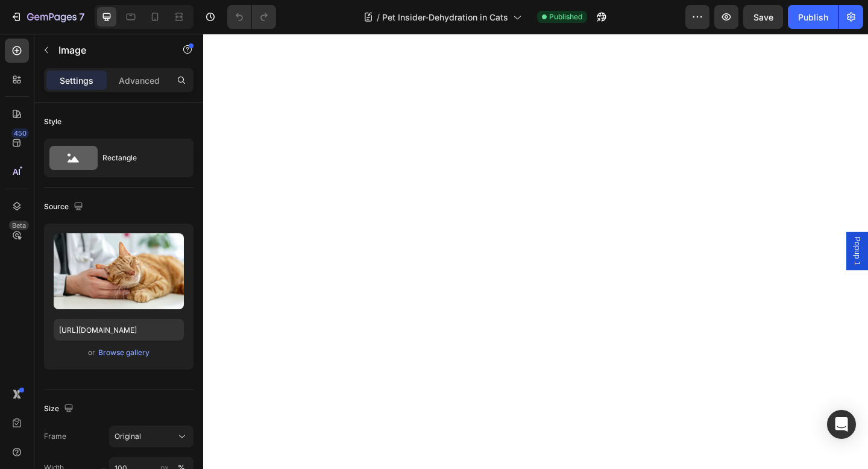 This screenshot has width=868, height=469. Describe the element at coordinates (65, 206) in the screenshot. I see `div: Source` at that location.